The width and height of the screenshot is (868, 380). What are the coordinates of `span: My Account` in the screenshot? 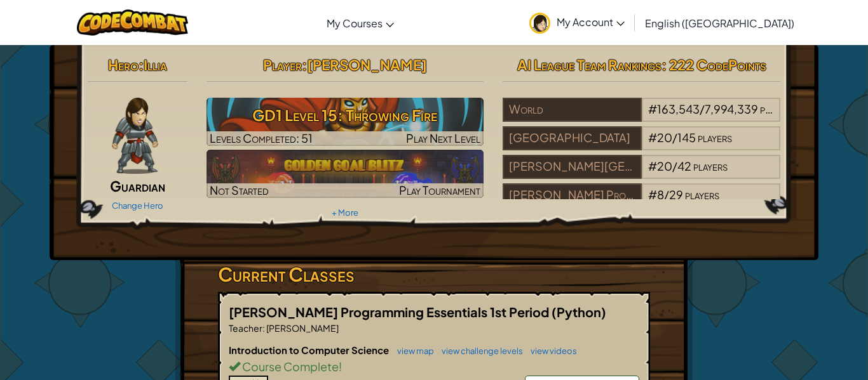 It's located at (590, 22).